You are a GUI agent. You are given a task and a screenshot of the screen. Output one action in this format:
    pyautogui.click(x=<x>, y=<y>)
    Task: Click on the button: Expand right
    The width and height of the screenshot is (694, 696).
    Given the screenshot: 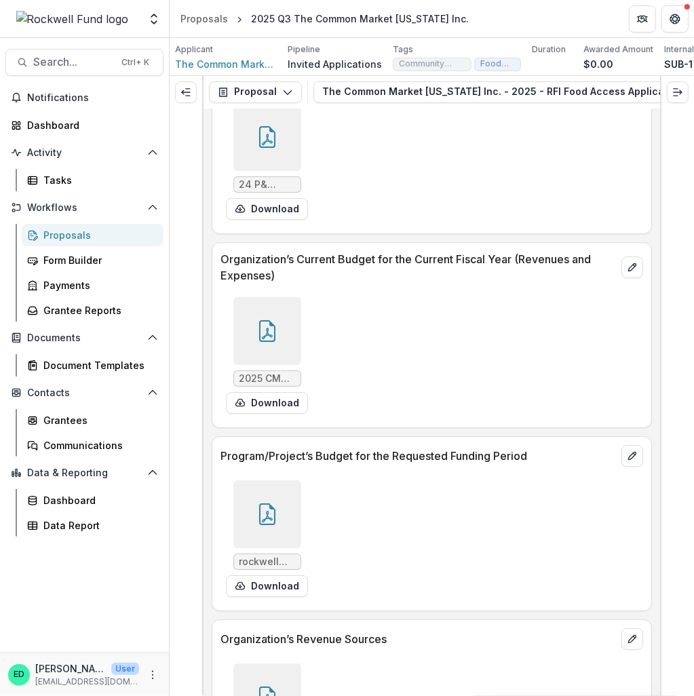 What is the action you would take?
    pyautogui.click(x=677, y=92)
    